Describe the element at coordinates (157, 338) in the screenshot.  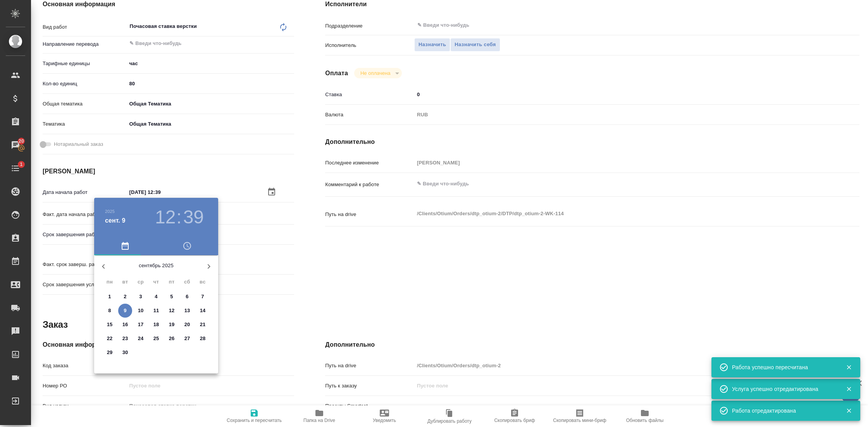
I see `p: 25` at that location.